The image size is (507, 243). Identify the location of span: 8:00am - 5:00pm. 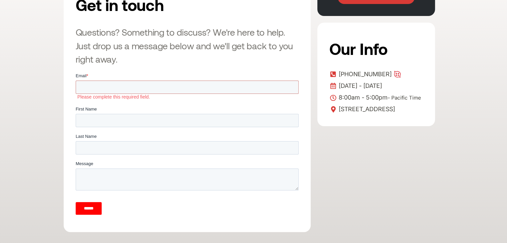
(379, 98).